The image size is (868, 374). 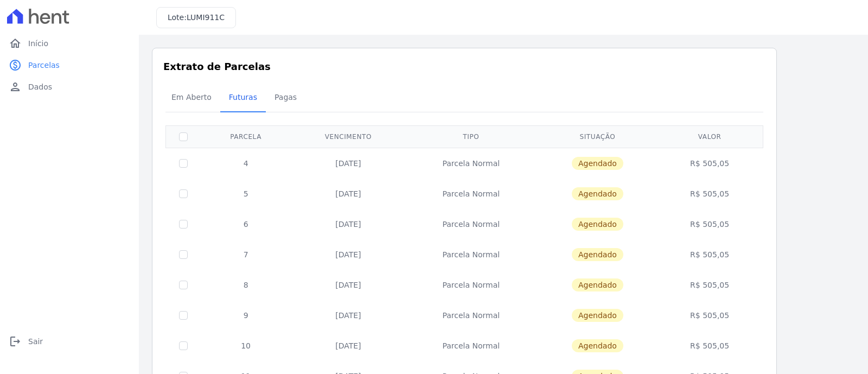 I want to click on td: 5, so click(x=246, y=194).